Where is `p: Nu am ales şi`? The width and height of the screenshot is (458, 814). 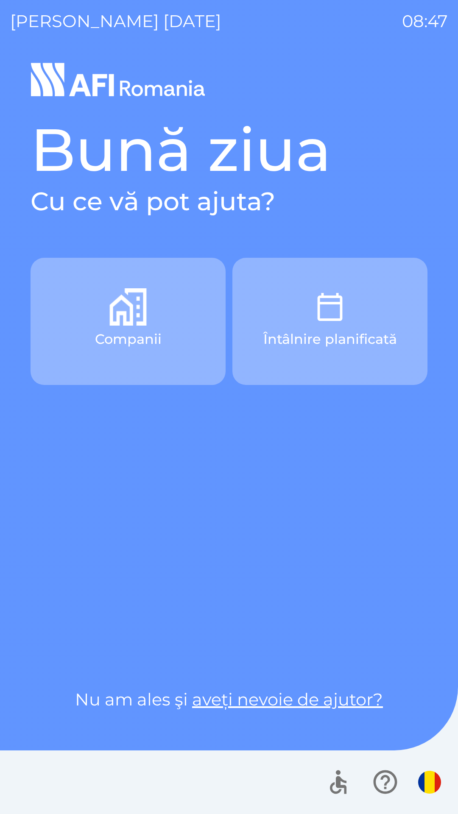
p: Nu am ales şi is located at coordinates (229, 699).